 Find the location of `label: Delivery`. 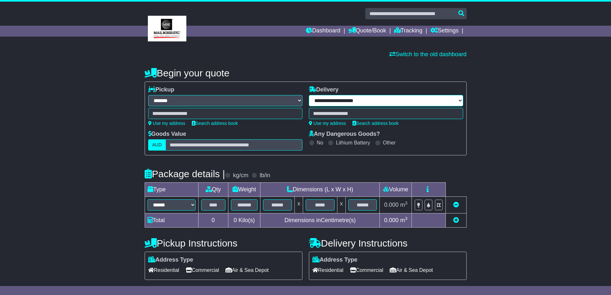

label: Delivery is located at coordinates (324, 90).